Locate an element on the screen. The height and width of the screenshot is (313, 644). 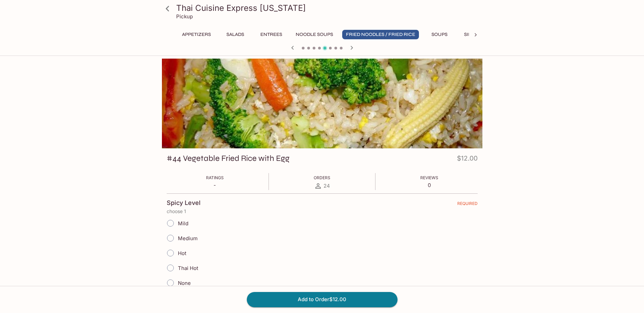
h4: Spicy Level is located at coordinates (184, 203).